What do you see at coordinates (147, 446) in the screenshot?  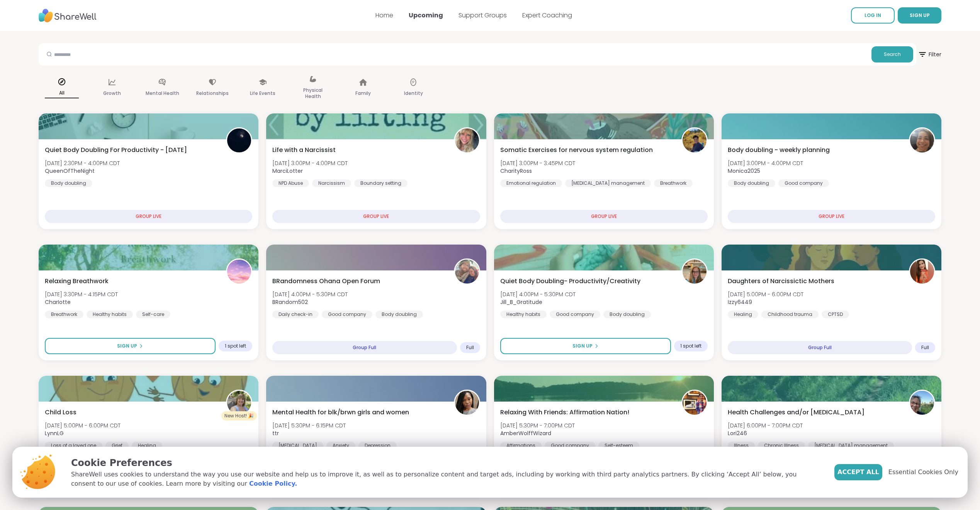 I see `div: Healing` at bounding box center [147, 446].